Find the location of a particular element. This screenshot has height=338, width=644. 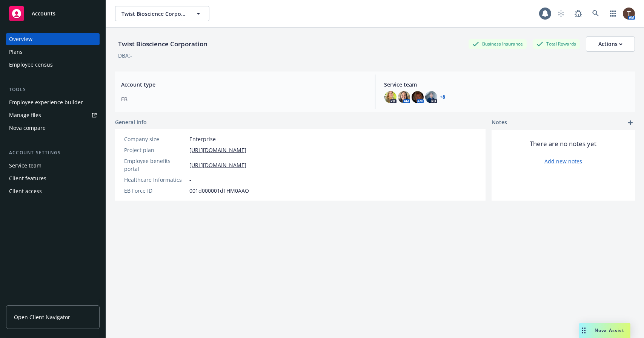

a: Search is located at coordinates (596, 14).